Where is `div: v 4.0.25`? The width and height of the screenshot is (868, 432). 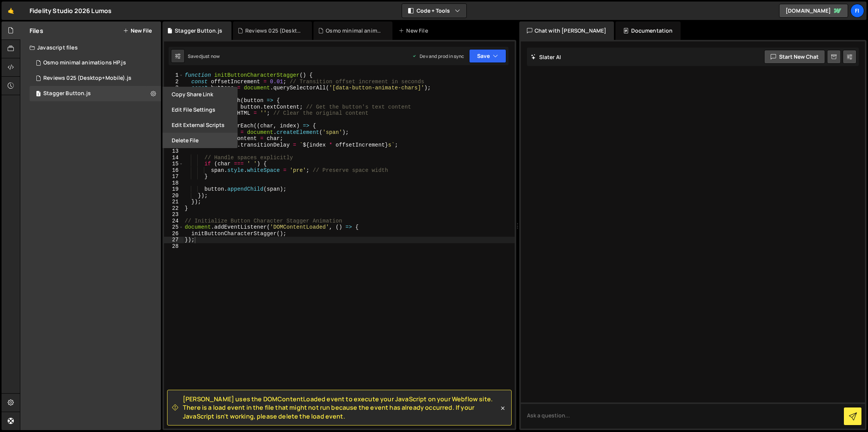
div: v 4.0.25 is located at coordinates (29, 15).